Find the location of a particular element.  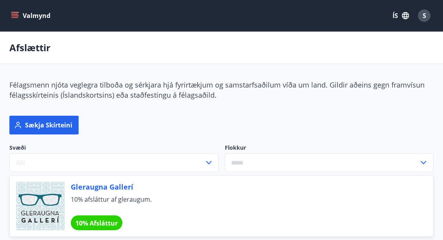

span: Gleraugna Gallerí is located at coordinates (242, 187).